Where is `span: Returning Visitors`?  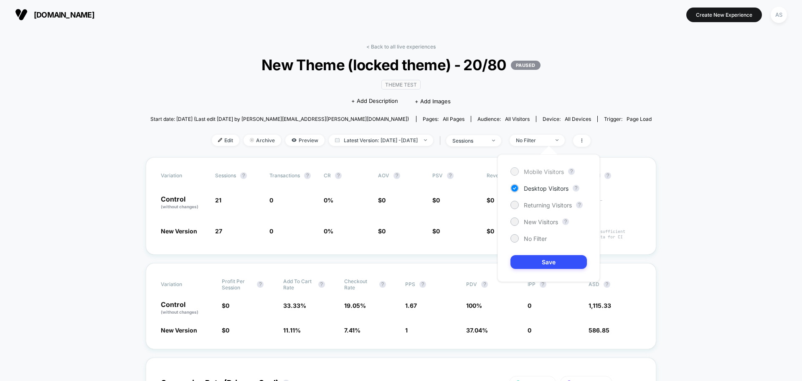
span: Returning Visitors is located at coordinates (548, 205).